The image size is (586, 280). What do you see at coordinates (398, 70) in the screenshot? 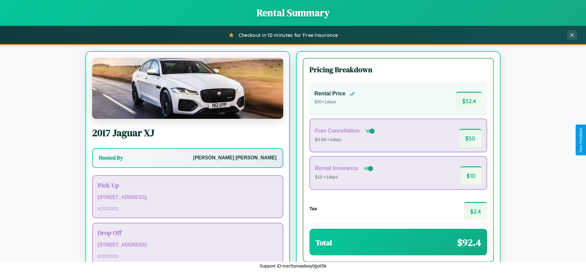
I see `h3: Pricing Breakdown` at bounding box center [398, 70].